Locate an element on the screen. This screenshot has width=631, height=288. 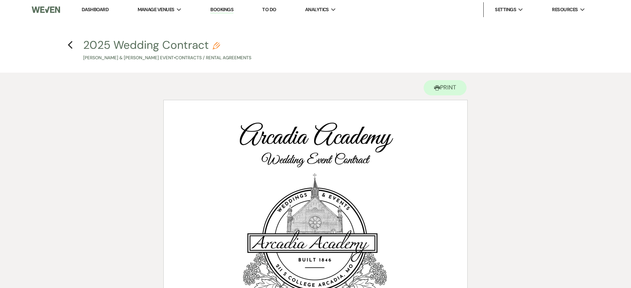
span: Settings is located at coordinates (506, 10).